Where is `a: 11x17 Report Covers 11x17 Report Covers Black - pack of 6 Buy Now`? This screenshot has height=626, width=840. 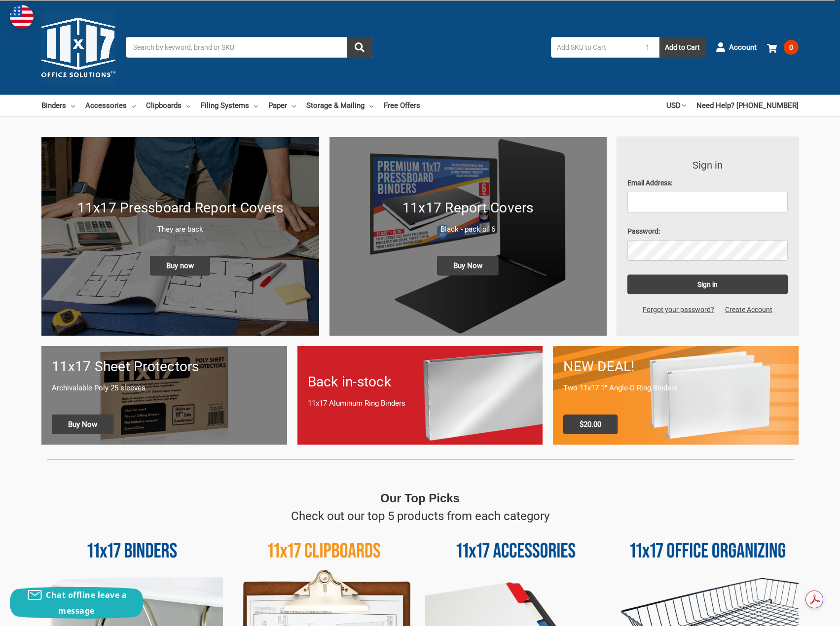
a: 11x17 Report Covers 11x17 Report Covers Black - pack of 6 Buy Now is located at coordinates (468, 236).